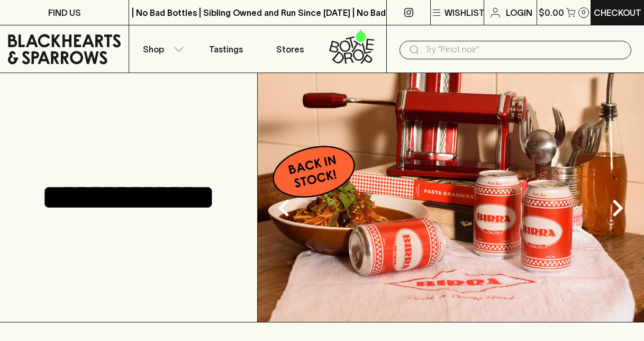 The height and width of the screenshot is (341, 644). Describe the element at coordinates (524, 50) in the screenshot. I see `input: Try "Pinot noir"` at that location.